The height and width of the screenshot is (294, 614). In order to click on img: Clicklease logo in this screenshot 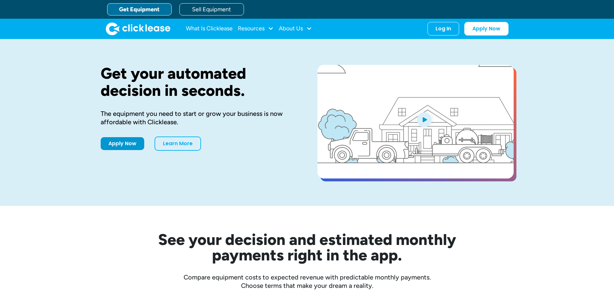, I will do `click(138, 29)`.